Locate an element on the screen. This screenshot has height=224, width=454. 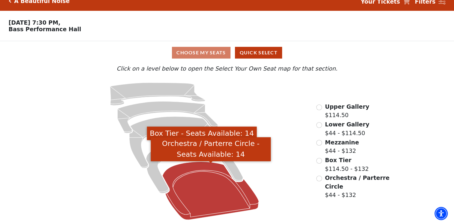
div: Orchestra / Parterre Circle - Seats Available: 14 is located at coordinates (211, 149).